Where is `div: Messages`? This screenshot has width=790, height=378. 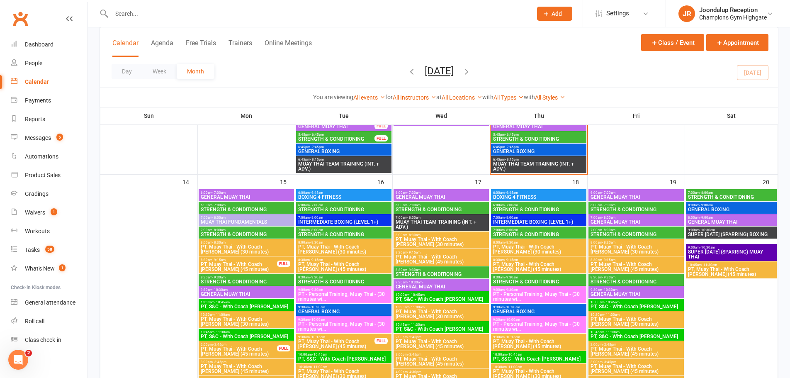
div: Messages is located at coordinates (38, 138).